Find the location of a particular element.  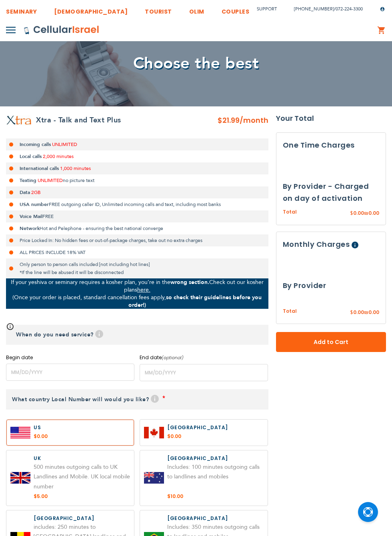

a: OLIM is located at coordinates (197, 9).